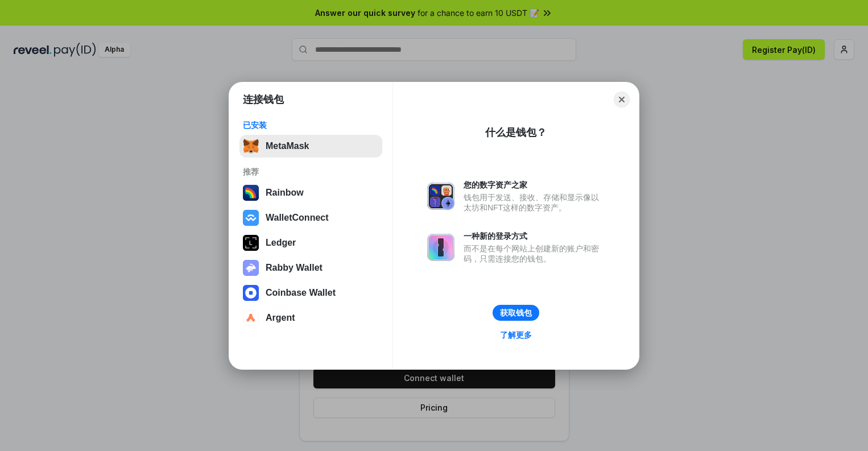 This screenshot has height=451, width=868. I want to click on div: 已安装, so click(311, 125).